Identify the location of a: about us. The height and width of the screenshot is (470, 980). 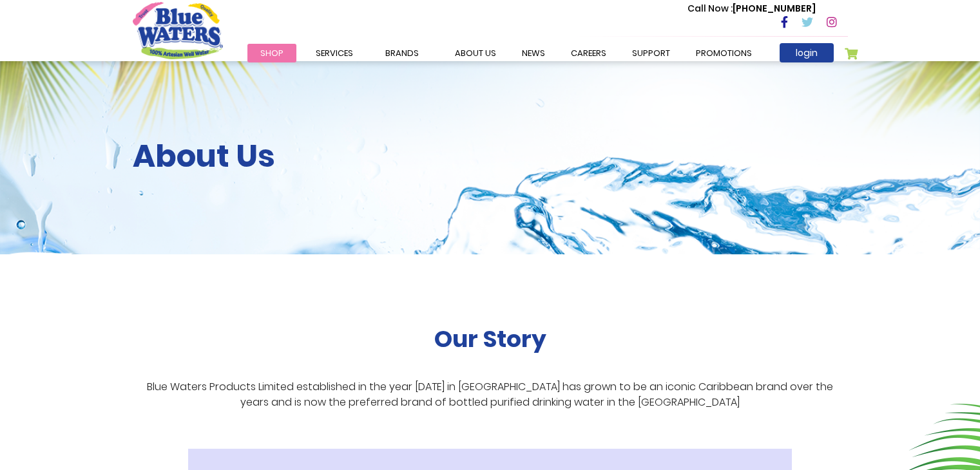
(475, 52).